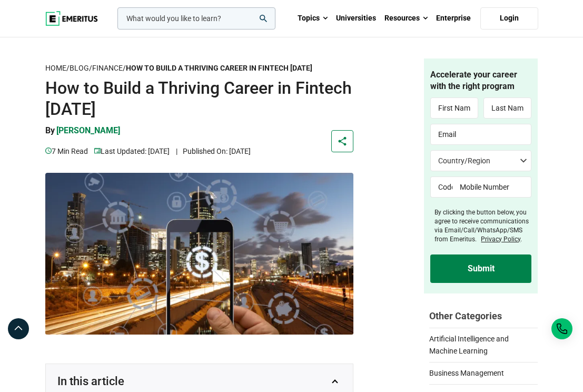  Describe the element at coordinates (481, 81) in the screenshot. I see `h4: Accelerate your career with the right program` at that location.